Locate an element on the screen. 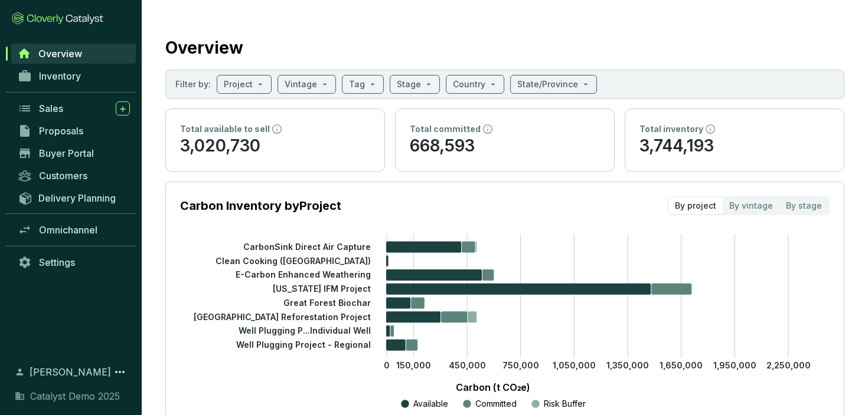 This screenshot has height=415, width=868. a: Sales is located at coordinates (74, 109).